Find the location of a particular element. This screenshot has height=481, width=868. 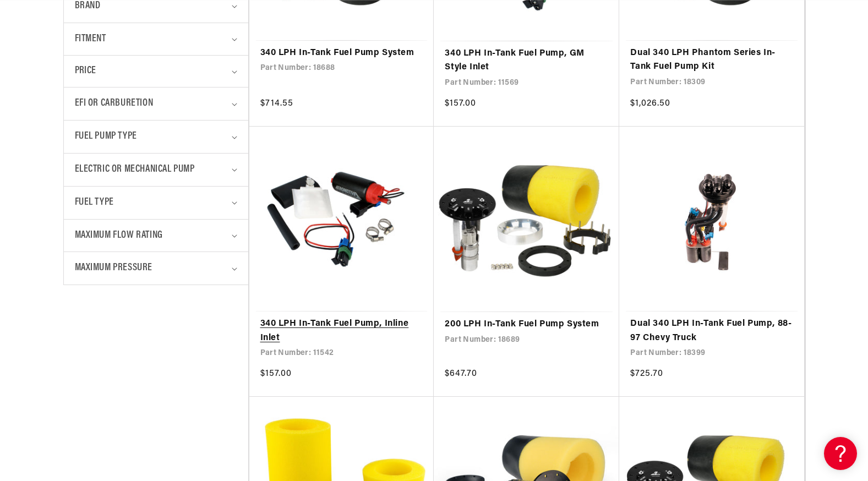

span: Fitment is located at coordinates (90, 39).